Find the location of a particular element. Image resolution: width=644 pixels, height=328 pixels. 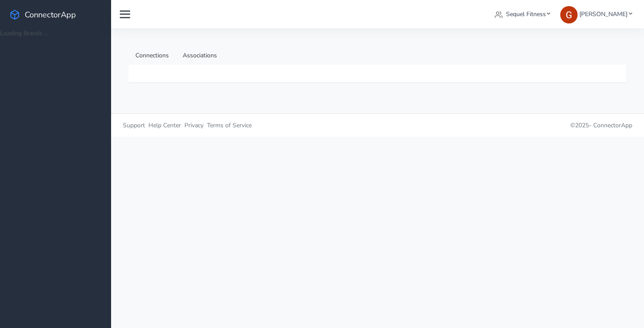

a: Connections is located at coordinates (152, 55).